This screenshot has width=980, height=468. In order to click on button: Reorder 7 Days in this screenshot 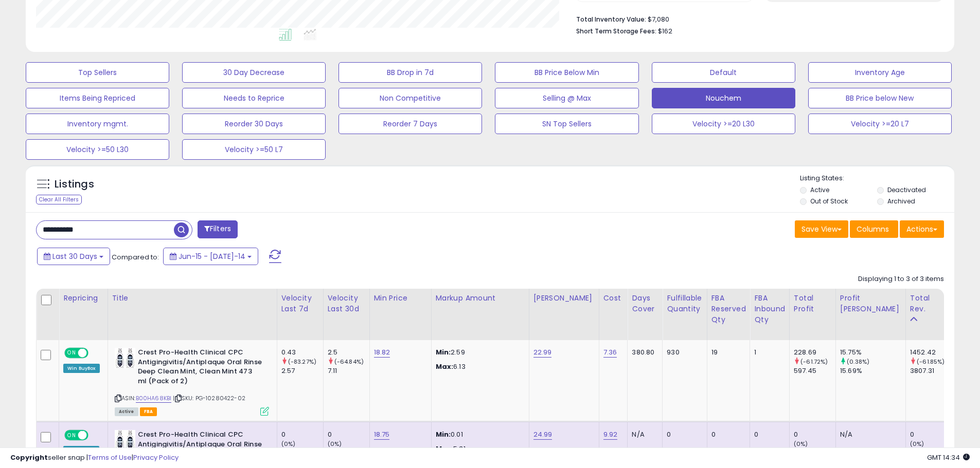, I will do `click(410, 124)`.